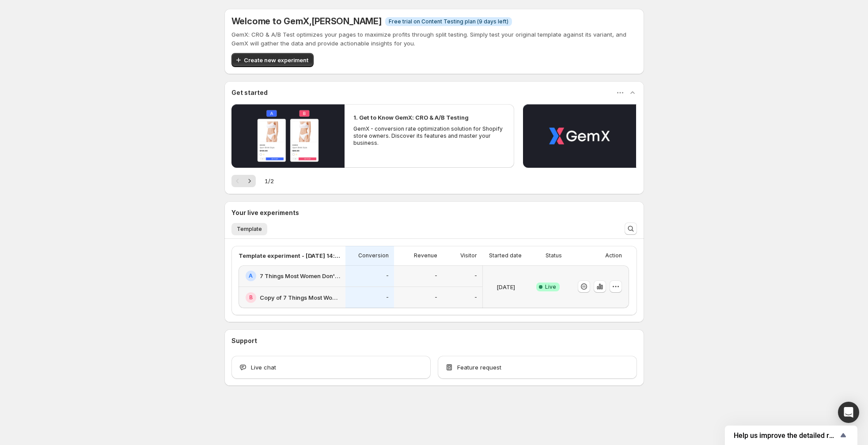 The height and width of the screenshot is (445, 868). Describe the element at coordinates (300, 276) in the screenshot. I see `h2: 7 Things Most Women Don't Know` at that location.